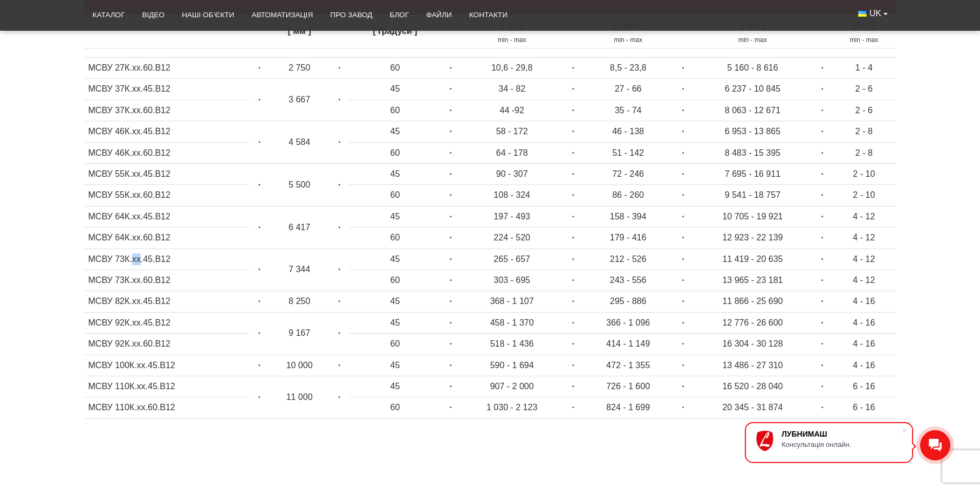 The height and width of the screenshot is (490, 980). What do you see at coordinates (628, 259) in the screenshot?
I see `td: 212 - 526` at bounding box center [628, 259].